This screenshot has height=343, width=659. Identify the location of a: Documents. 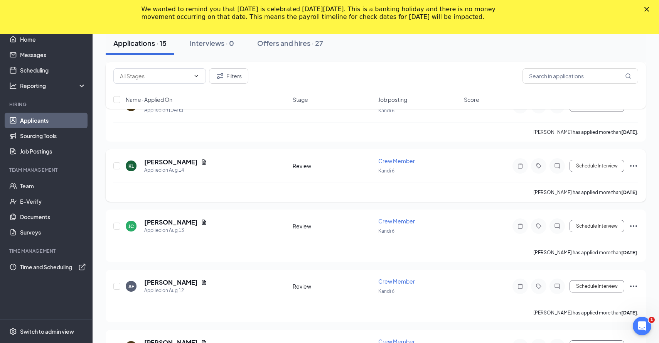
(53, 217).